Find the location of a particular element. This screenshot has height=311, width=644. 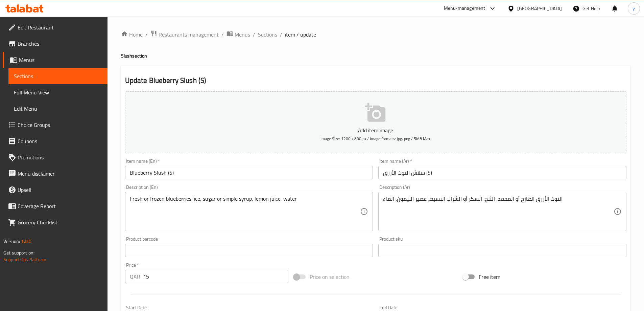

input: Please enter product sku is located at coordinates (503, 251).